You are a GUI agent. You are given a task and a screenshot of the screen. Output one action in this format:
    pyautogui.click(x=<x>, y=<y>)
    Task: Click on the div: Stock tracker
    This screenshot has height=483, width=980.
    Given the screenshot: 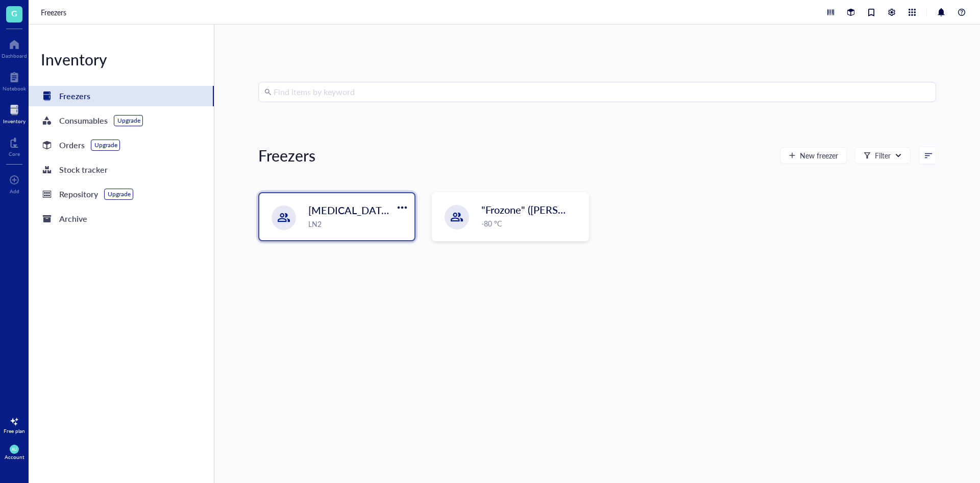 What is the action you would take?
    pyautogui.click(x=83, y=170)
    